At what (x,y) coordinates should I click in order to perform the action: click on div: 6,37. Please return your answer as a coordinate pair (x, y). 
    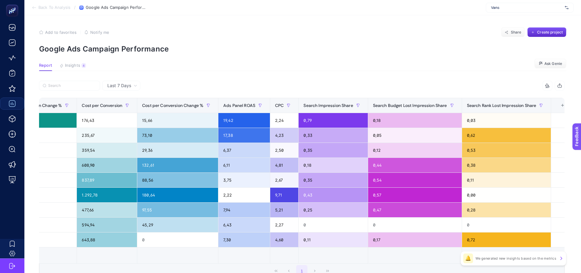
    Looking at the image, I should click on (244, 150).